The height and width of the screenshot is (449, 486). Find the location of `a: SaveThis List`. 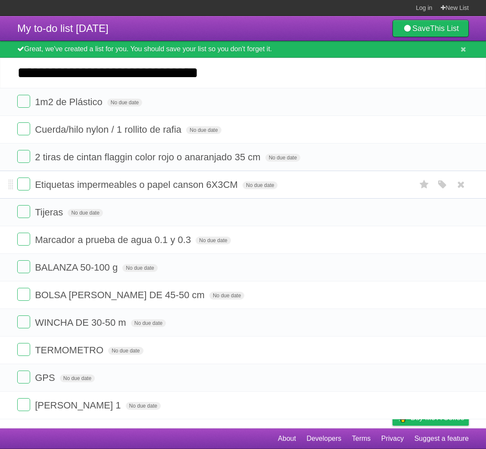

a: SaveThis List is located at coordinates (431, 28).